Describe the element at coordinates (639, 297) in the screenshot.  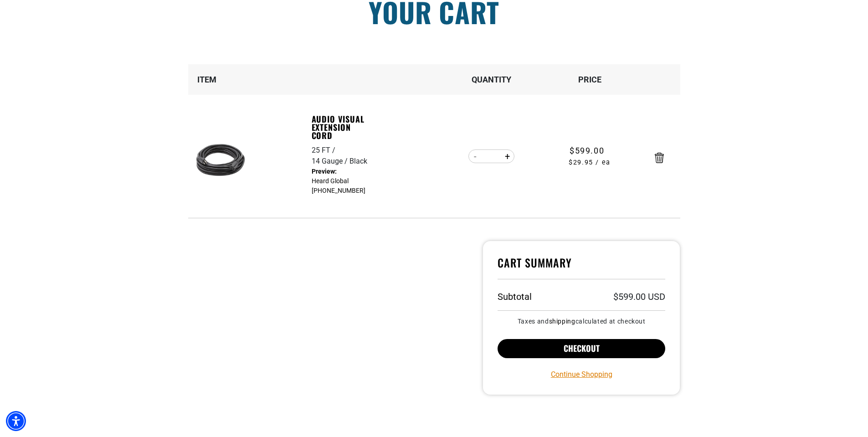
I see `p: $599.00 USD` at that location.